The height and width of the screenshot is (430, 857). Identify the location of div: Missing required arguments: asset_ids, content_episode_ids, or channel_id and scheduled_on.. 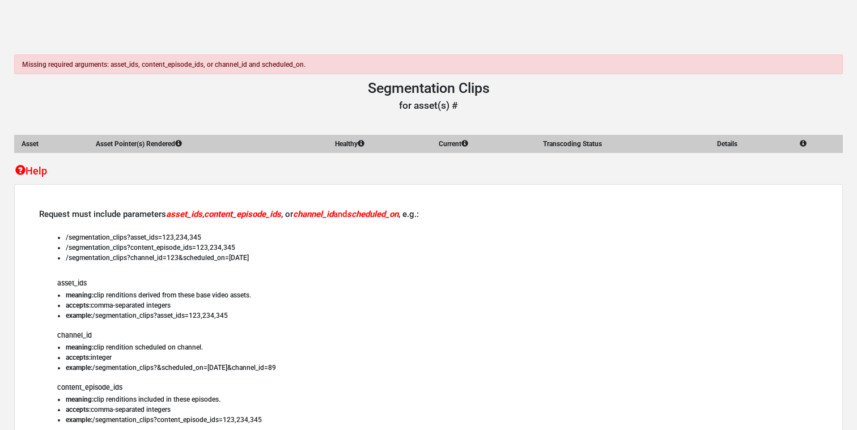
(428, 64).